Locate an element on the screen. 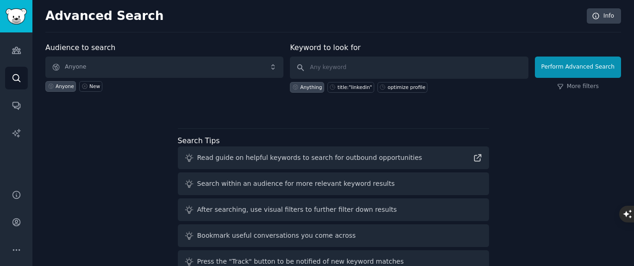 Image resolution: width=634 pixels, height=266 pixels. a: Info is located at coordinates (604, 16).